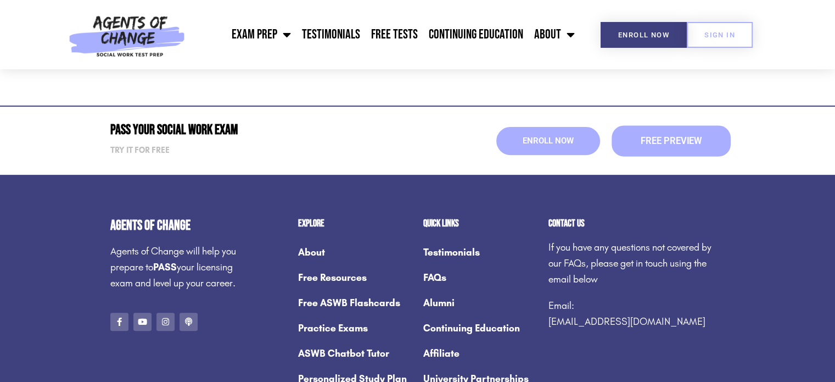 The width and height of the screenshot is (835, 382). I want to click on h2: Explore, so click(355, 223).